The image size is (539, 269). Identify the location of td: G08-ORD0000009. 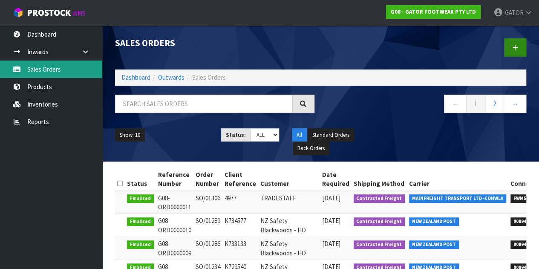
(175, 248).